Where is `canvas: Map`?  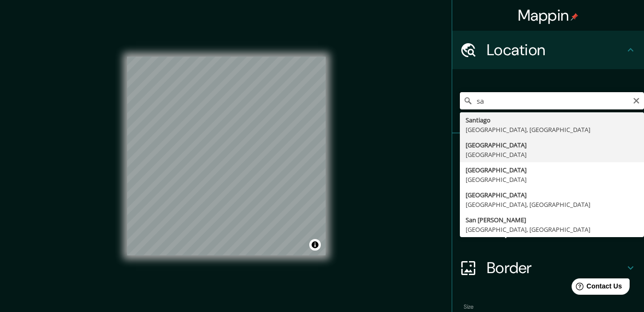
canvas: Map is located at coordinates (226, 156).